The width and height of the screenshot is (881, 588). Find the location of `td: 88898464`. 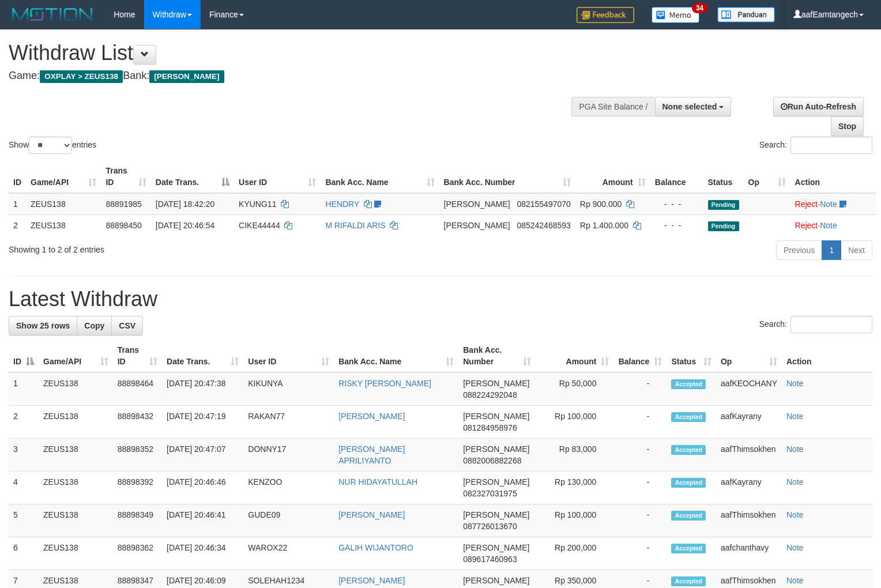

td: 88898464 is located at coordinates (137, 389).